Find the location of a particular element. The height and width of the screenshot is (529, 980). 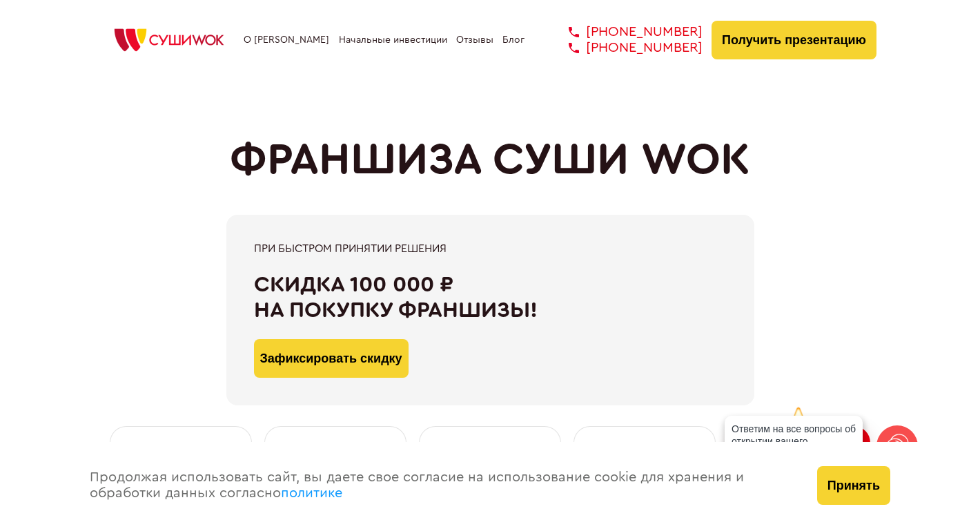

button: Получить презентацию is located at coordinates (794, 40).